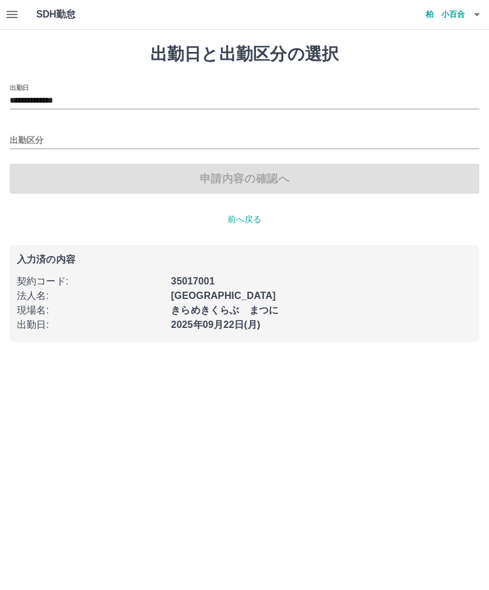 This screenshot has width=489, height=590. Describe the element at coordinates (90, 311) in the screenshot. I see `p: 現場名 :` at that location.